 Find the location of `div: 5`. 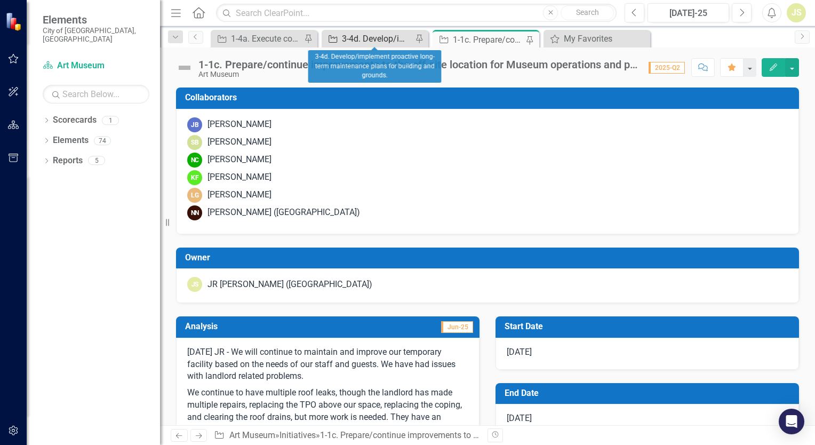

div: 5 is located at coordinates (97, 161).